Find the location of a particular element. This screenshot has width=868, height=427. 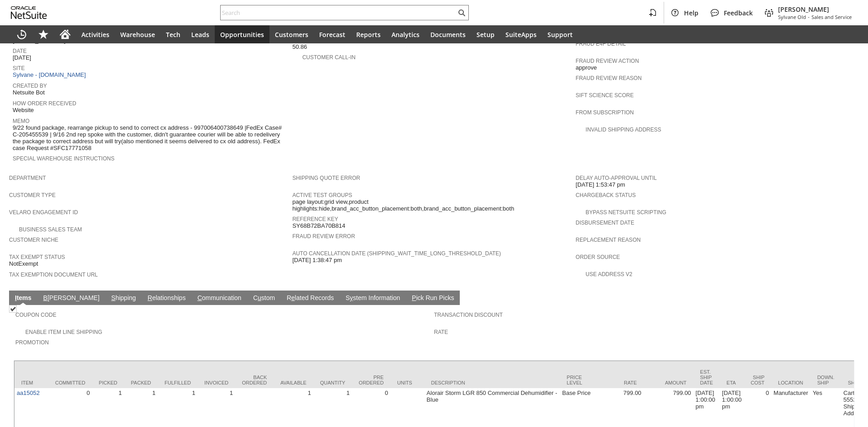

a: How Order Received is located at coordinates (44, 103).